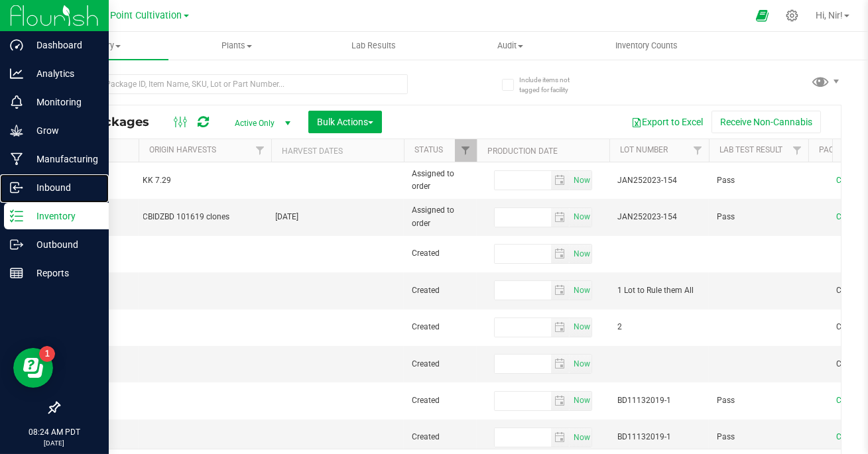  What do you see at coordinates (553, 85) in the screenshot?
I see `span: Include items not tagged for facility` at bounding box center [553, 85].